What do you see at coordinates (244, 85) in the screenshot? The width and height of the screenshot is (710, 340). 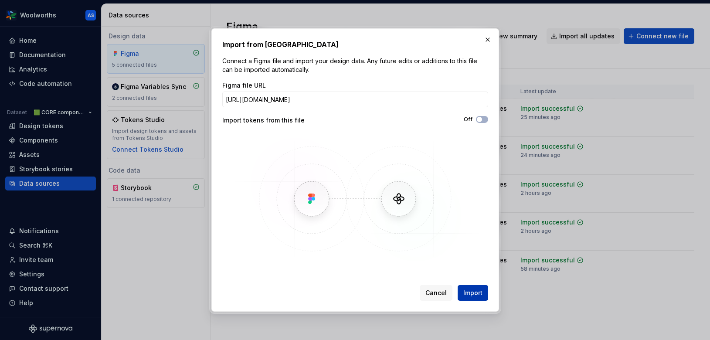 I see `label: Figma file URL` at bounding box center [244, 85].